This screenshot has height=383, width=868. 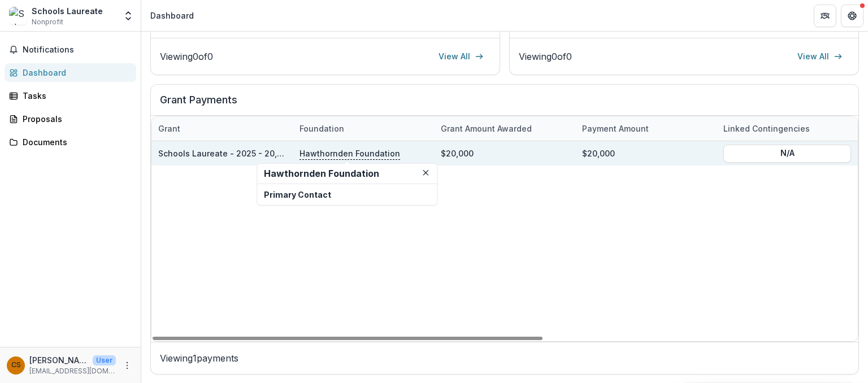 I want to click on a: Schools Laureate - 2025 - 20,000, so click(x=225, y=153).